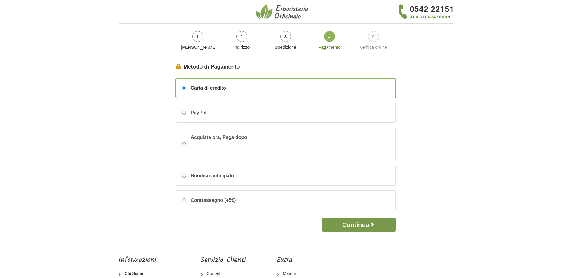  What do you see at coordinates (242, 36) in the screenshot?
I see `span: 2` at bounding box center [242, 36].